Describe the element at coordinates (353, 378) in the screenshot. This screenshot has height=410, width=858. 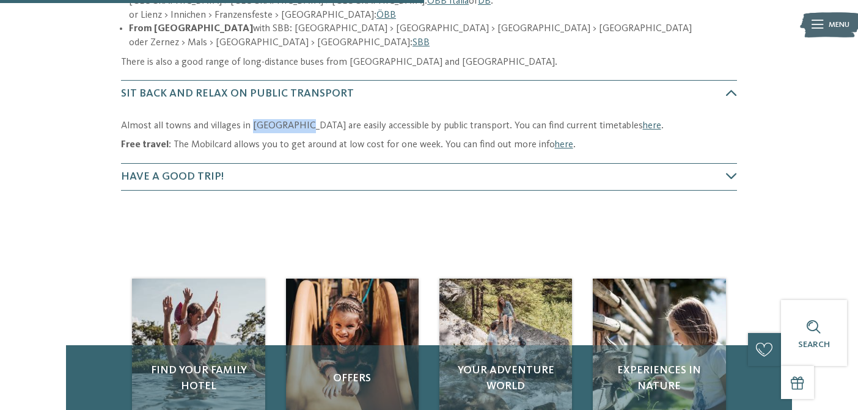
I see `span: Offers` at that location.